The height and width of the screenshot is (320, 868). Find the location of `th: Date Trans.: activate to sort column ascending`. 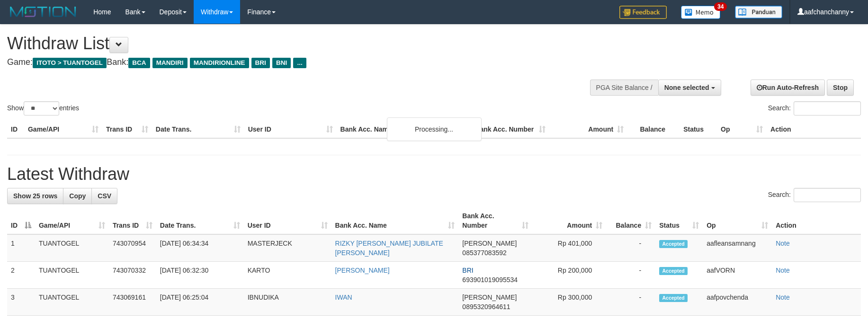

th: Date Trans.: activate to sort column ascending is located at coordinates (200, 221).